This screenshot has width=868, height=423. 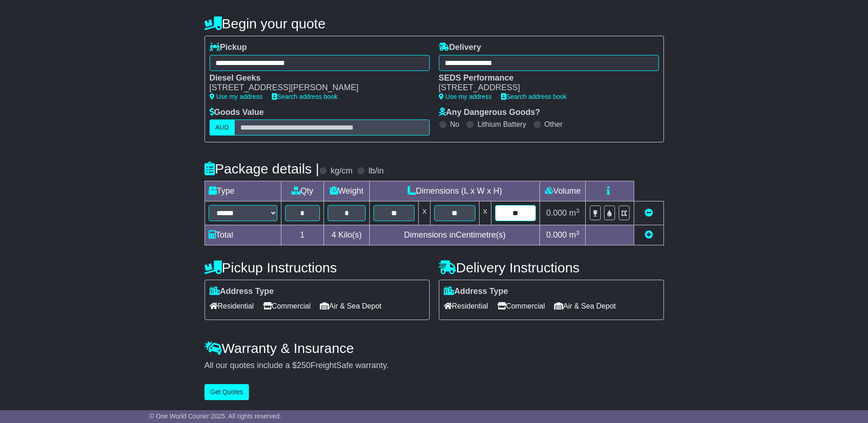 I want to click on td: Dimensions (L x W x H), so click(x=454, y=192).